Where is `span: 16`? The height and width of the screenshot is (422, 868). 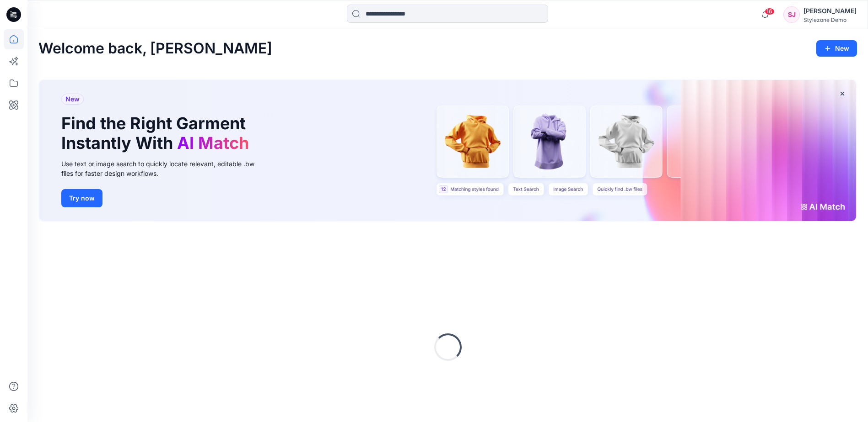
span: 16 is located at coordinates (769, 11).